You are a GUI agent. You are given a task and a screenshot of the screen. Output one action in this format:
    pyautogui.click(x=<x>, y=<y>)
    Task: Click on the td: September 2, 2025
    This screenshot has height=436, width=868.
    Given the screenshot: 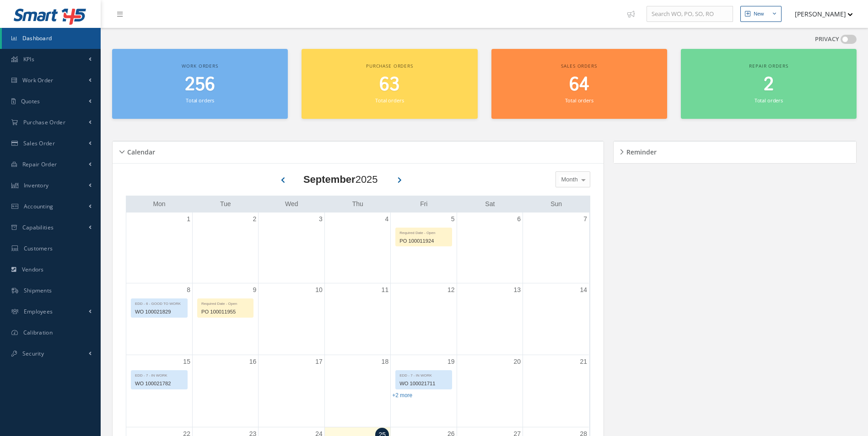 What is the action you would take?
    pyautogui.click(x=225, y=247)
    